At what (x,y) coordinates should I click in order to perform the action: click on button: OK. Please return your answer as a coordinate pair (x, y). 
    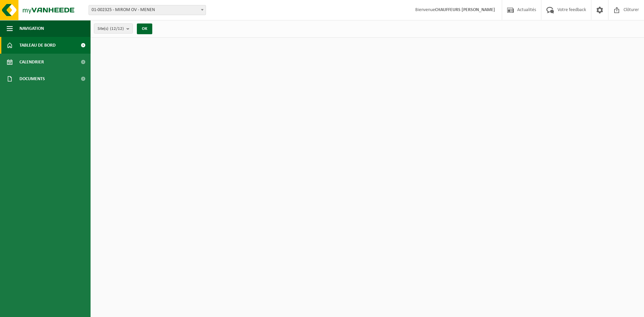
    Looking at the image, I should click on (145, 29).